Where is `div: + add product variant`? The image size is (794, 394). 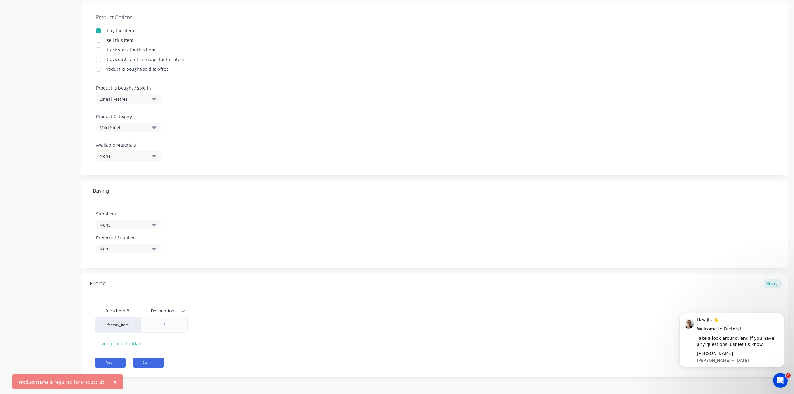 div: + add product variant is located at coordinates (120, 344).